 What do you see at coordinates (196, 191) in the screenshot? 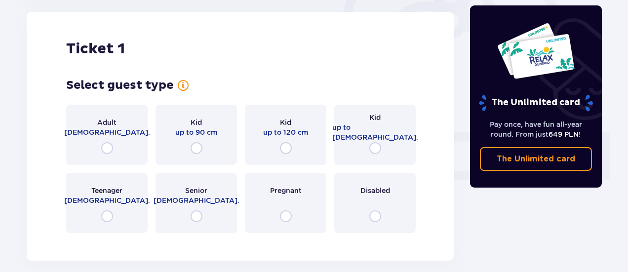
I see `span: Senior` at bounding box center [196, 191].